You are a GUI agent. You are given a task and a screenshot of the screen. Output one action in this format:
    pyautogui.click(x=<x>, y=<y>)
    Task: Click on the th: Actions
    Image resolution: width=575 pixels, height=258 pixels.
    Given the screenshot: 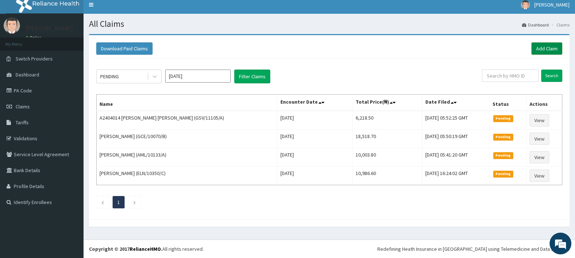 What is the action you would take?
    pyautogui.click(x=544, y=103)
    